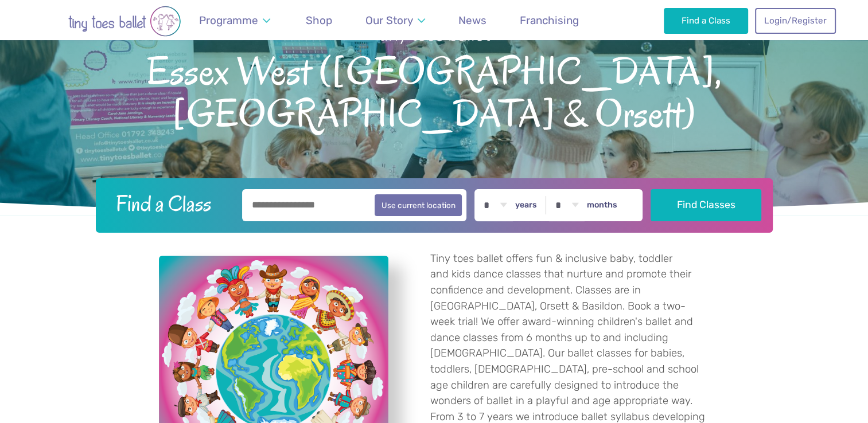 This screenshot has width=868, height=423. What do you see at coordinates (706, 21) in the screenshot?
I see `a: Find a Class` at bounding box center [706, 21].